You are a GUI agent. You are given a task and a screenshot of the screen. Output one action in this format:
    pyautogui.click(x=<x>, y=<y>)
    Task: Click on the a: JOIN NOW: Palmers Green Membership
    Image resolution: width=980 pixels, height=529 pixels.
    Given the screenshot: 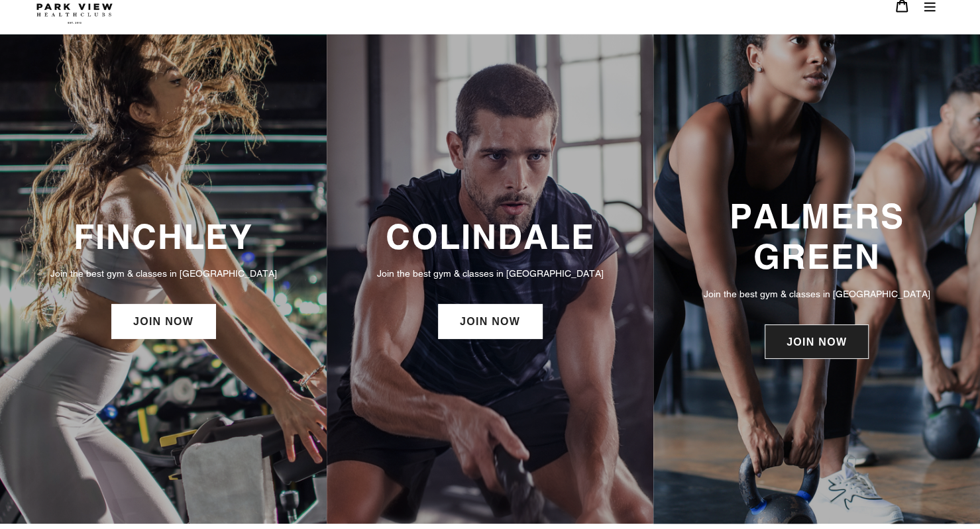 What is the action you would take?
    pyautogui.click(x=816, y=342)
    